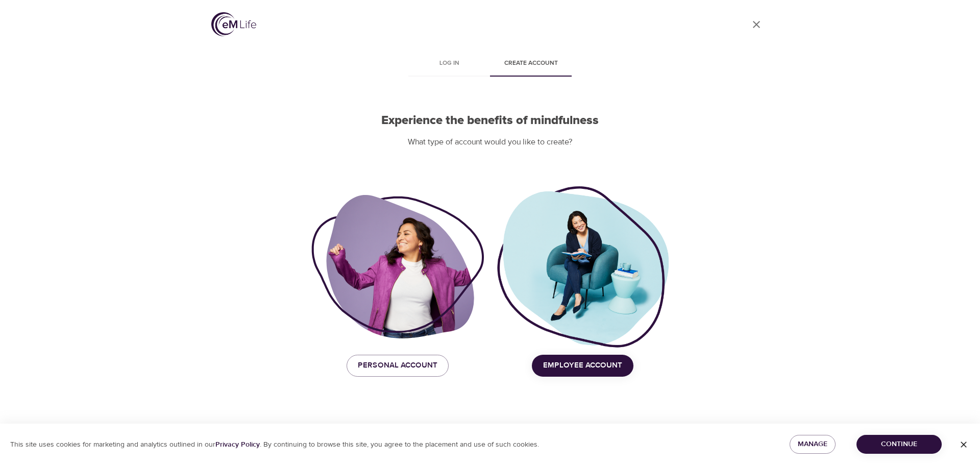 The height and width of the screenshot is (465, 980). What do you see at coordinates (449, 63) in the screenshot?
I see `span: Log in` at bounding box center [449, 63].